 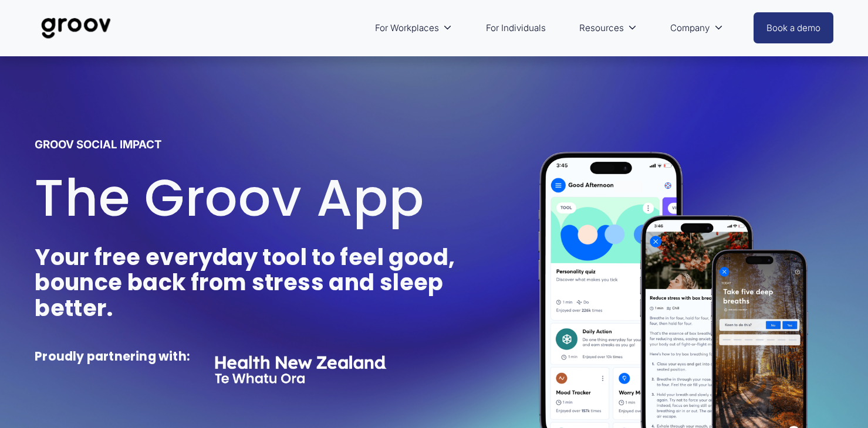 I want to click on strong: Proudly partnering with:, so click(x=112, y=356).